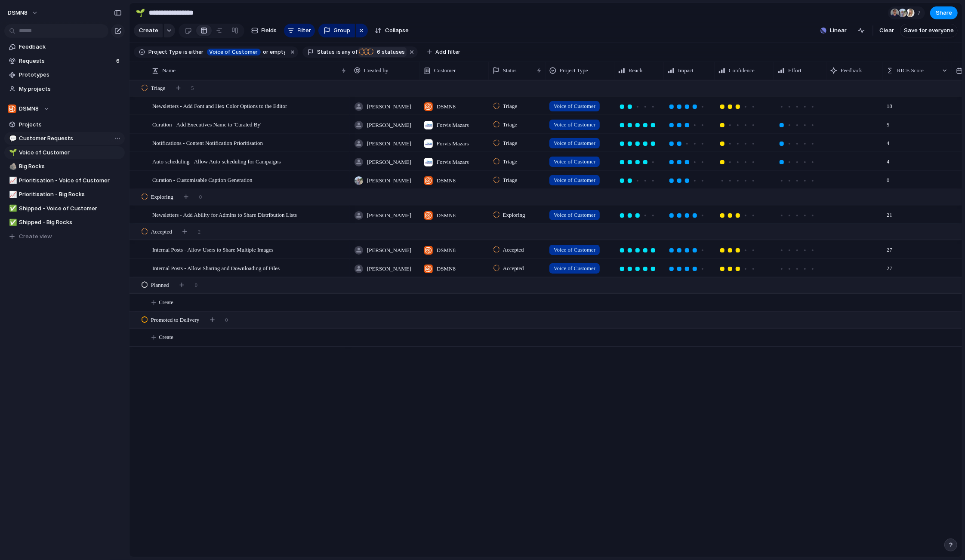 This screenshot has width=965, height=560. I want to click on button: isany of, so click(346, 52).